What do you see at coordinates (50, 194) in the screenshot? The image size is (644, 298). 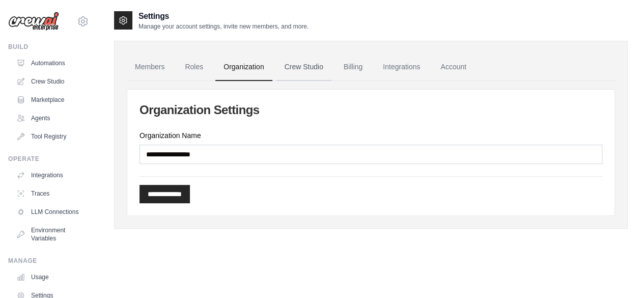 I see `a: Traces` at bounding box center [50, 194].